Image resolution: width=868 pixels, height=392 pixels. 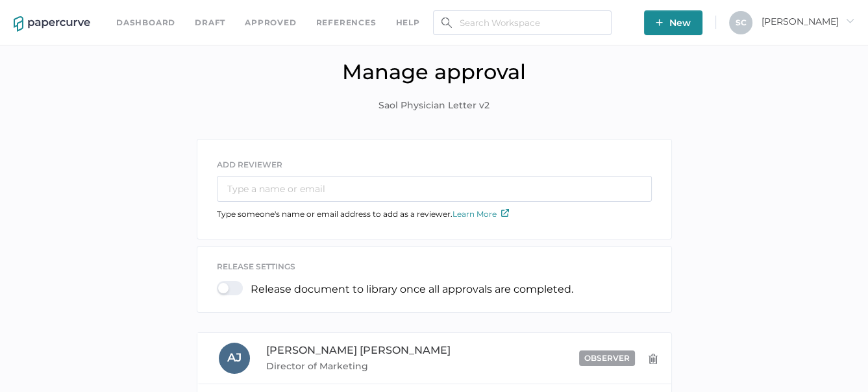 I want to click on a: Draft, so click(x=210, y=23).